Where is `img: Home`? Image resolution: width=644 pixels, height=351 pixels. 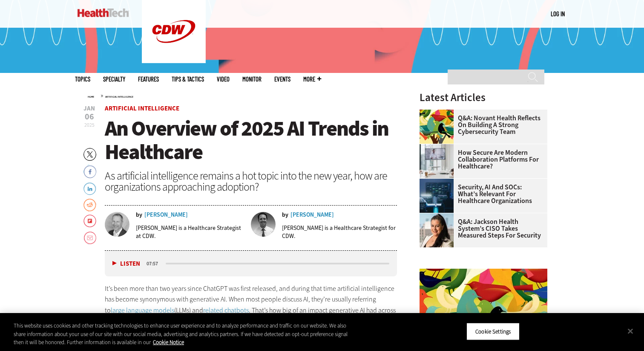
img: Home is located at coordinates (103, 13).